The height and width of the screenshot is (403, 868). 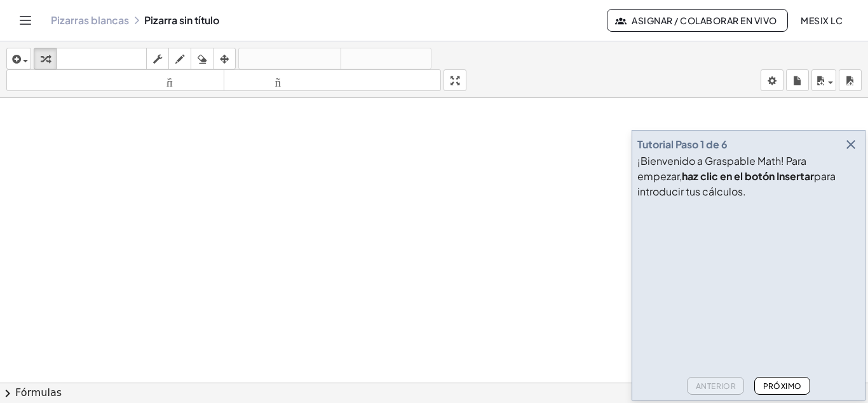 I want to click on font: Pizarras blancas, so click(x=89, y=20).